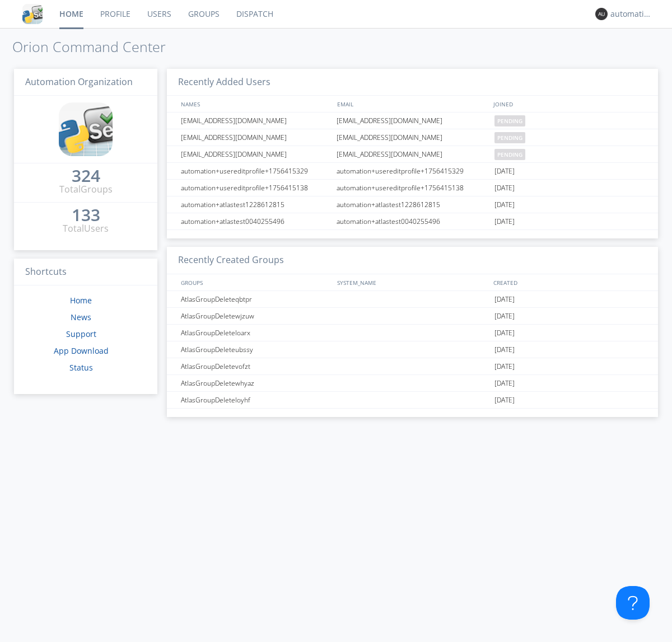 This screenshot has height=642, width=672. What do you see at coordinates (412, 282) in the screenshot?
I see `div: SYSTEM_NAME` at bounding box center [412, 282].